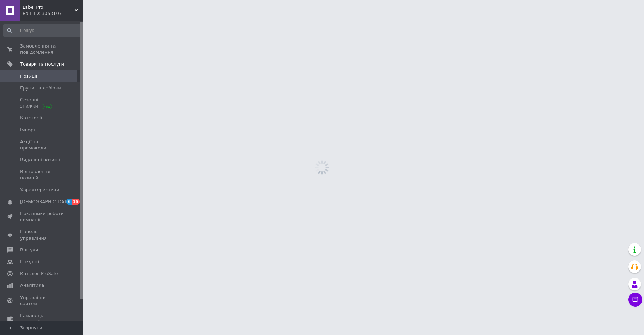 The height and width of the screenshot is (335, 644). I want to click on span: Гаманець компанії, so click(42, 319).